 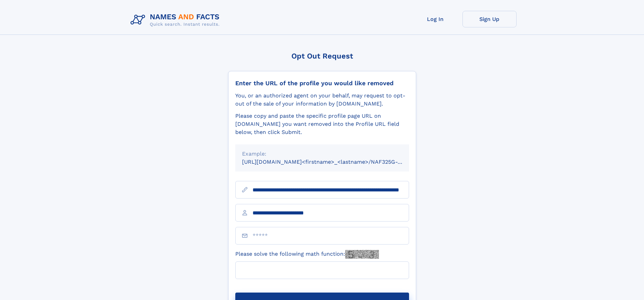 I want to click on div: Opt Out Request, so click(x=322, y=56).